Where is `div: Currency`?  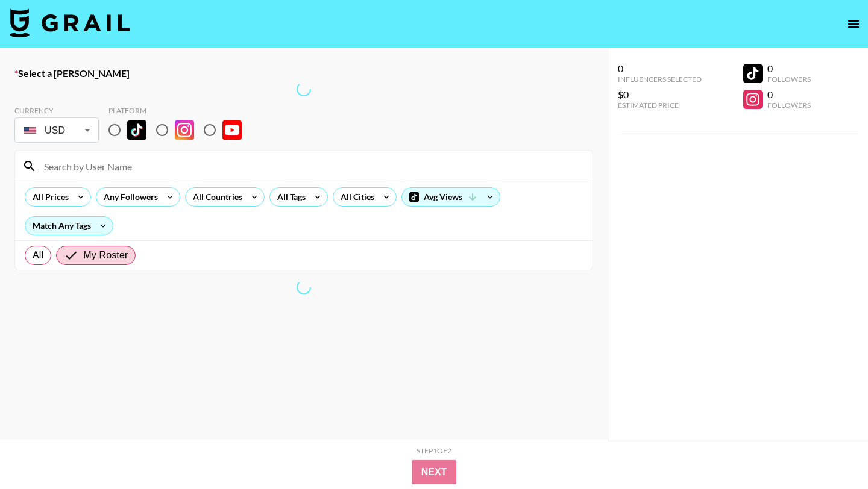 div: Currency is located at coordinates (57, 111).